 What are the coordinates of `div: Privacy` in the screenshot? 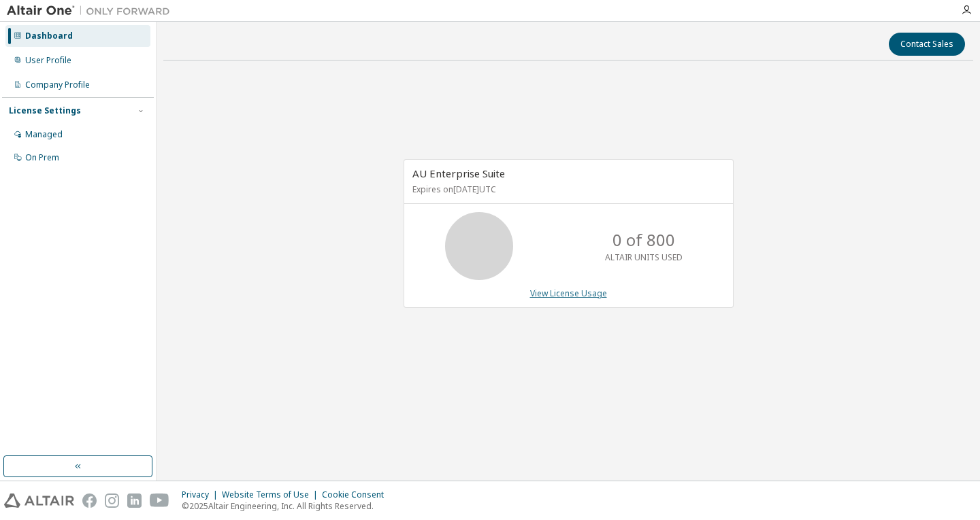 It's located at (201, 495).